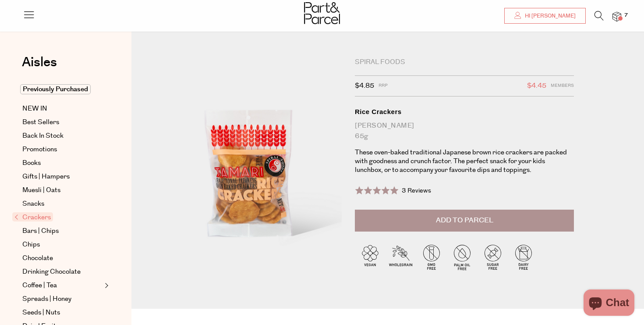  Describe the element at coordinates (464, 62) in the screenshot. I see `div: Spiral Foods` at that location.